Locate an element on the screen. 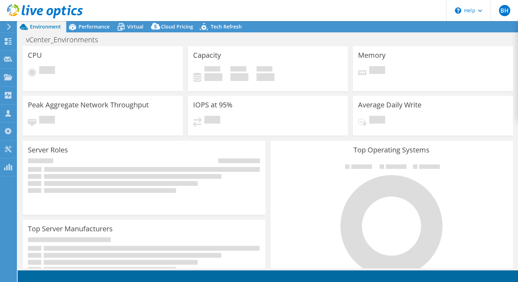 Image resolution: width=518 pixels, height=282 pixels. h3: Top Operating Systems is located at coordinates (391, 150).